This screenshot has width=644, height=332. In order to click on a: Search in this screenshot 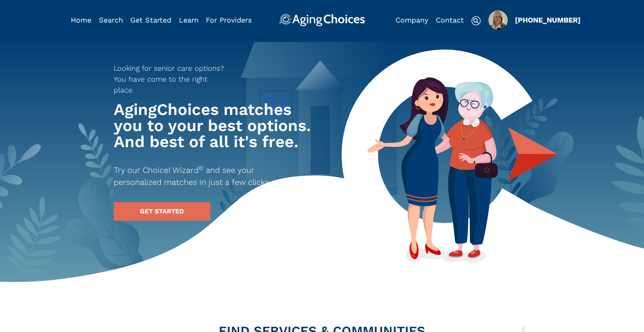, I will do `click(111, 20)`.